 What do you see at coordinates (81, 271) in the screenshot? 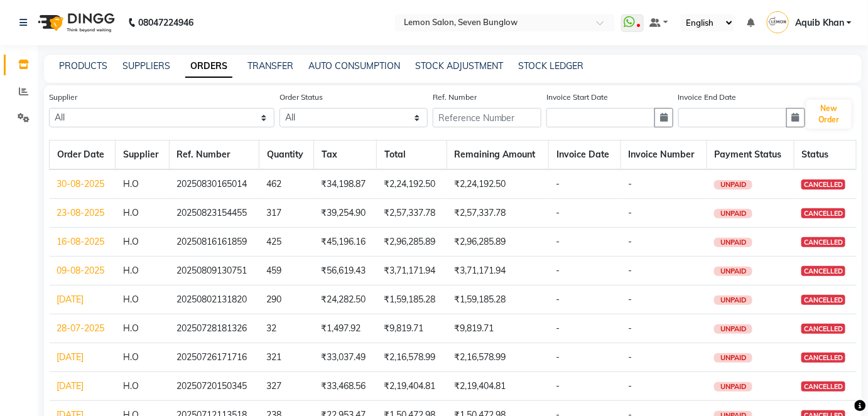
I see `a: 09-08-2025` at bounding box center [81, 271].